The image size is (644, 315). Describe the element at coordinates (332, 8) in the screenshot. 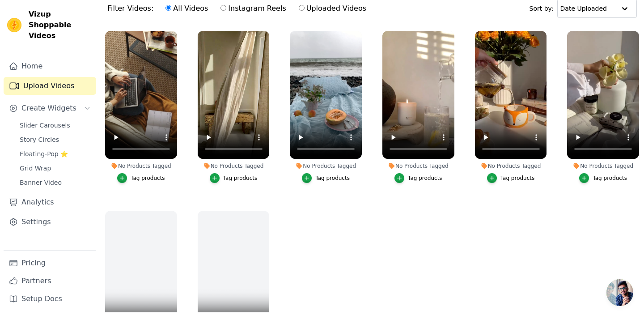

I see `label: Uploaded Videos` at that location.